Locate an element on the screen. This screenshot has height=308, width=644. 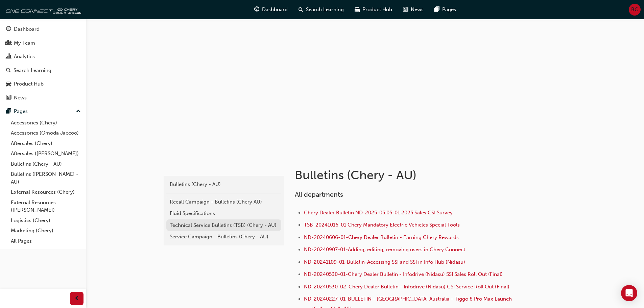
div: News is located at coordinates (20, 98).